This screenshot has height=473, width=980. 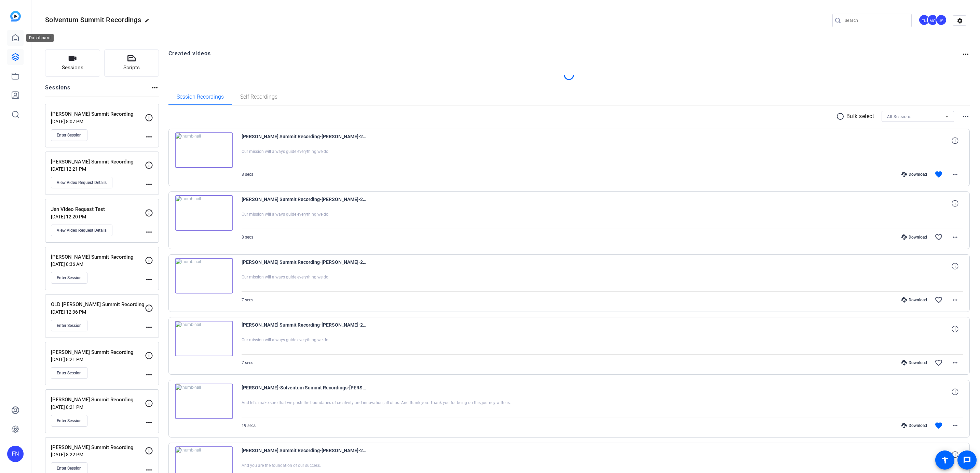 What do you see at coordinates (248, 425) in the screenshot?
I see `span: 19 secs` at bounding box center [248, 425].